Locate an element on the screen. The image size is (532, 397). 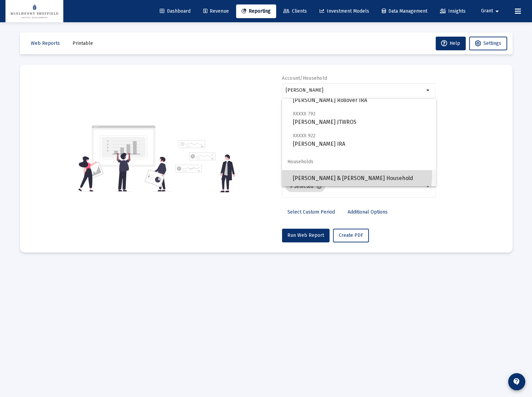
span: Investment Models is located at coordinates (344, 11).